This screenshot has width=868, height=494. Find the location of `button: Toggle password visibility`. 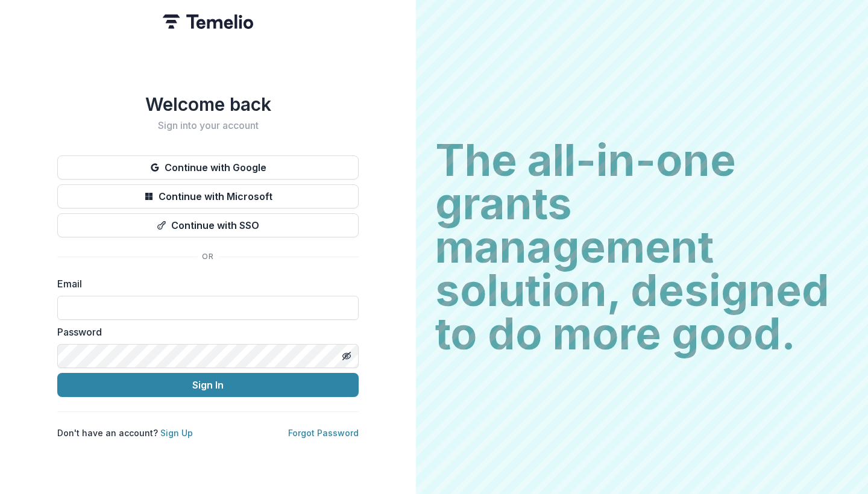

button: Toggle password visibility is located at coordinates (346, 356).